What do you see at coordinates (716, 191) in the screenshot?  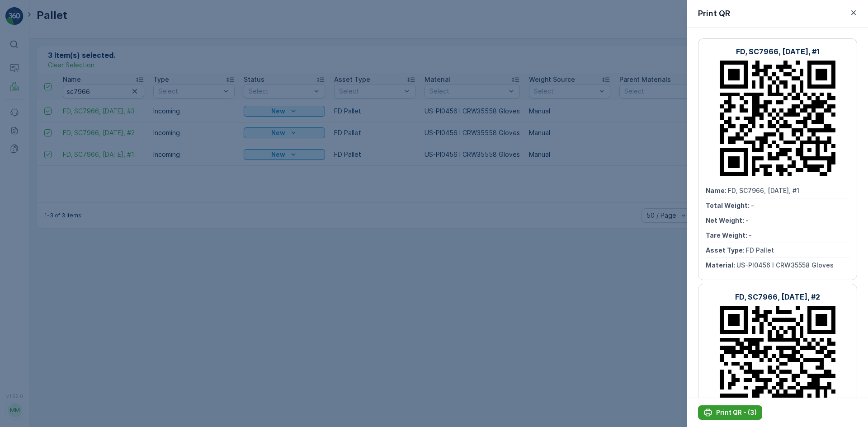 I see `span: Name :` at bounding box center [716, 191].